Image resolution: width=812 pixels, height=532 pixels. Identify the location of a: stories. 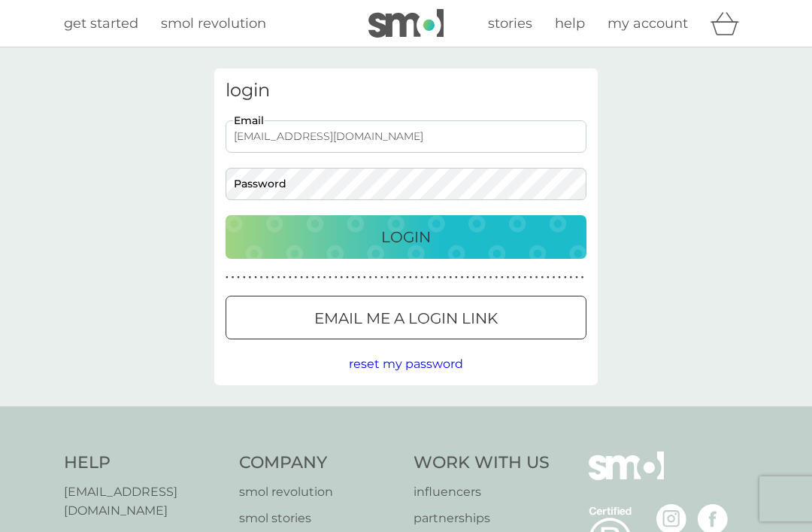
(509, 23).